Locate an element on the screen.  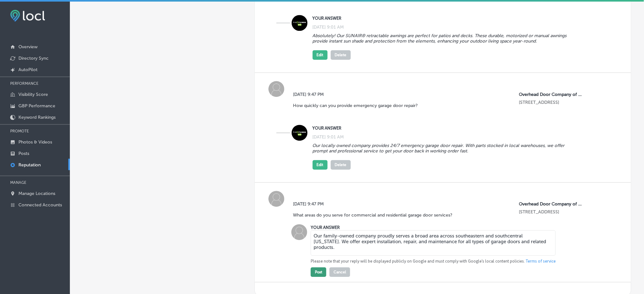
p: Our locally owned company provides 24/7 emergency garage door repair. With parts stocked in local... is located at coordinates (446, 148).